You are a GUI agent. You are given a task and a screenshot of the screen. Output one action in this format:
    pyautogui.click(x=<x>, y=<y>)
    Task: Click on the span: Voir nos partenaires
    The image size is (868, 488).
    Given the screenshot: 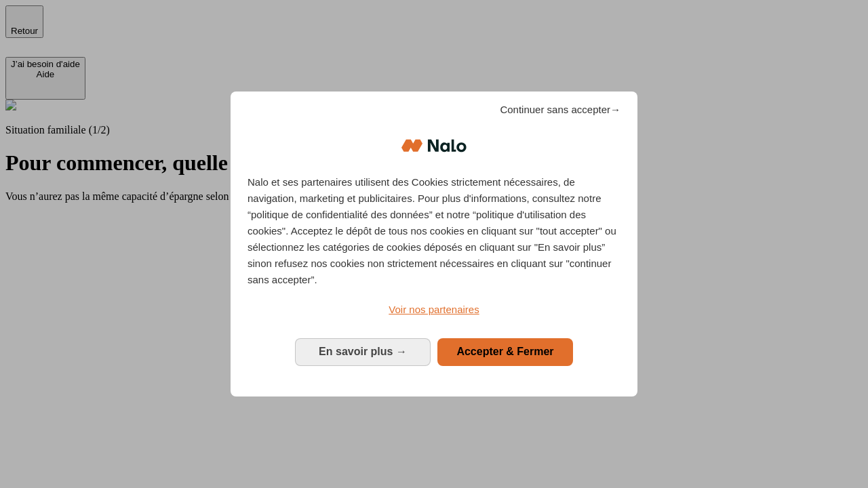 What is the action you would take?
    pyautogui.click(x=434, y=310)
    